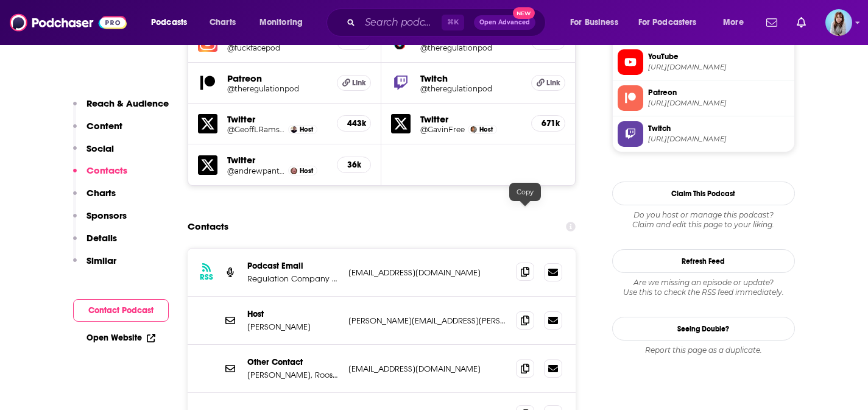 This screenshot has width=868, height=410. I want to click on a: @andrewpanton, so click(256, 170).